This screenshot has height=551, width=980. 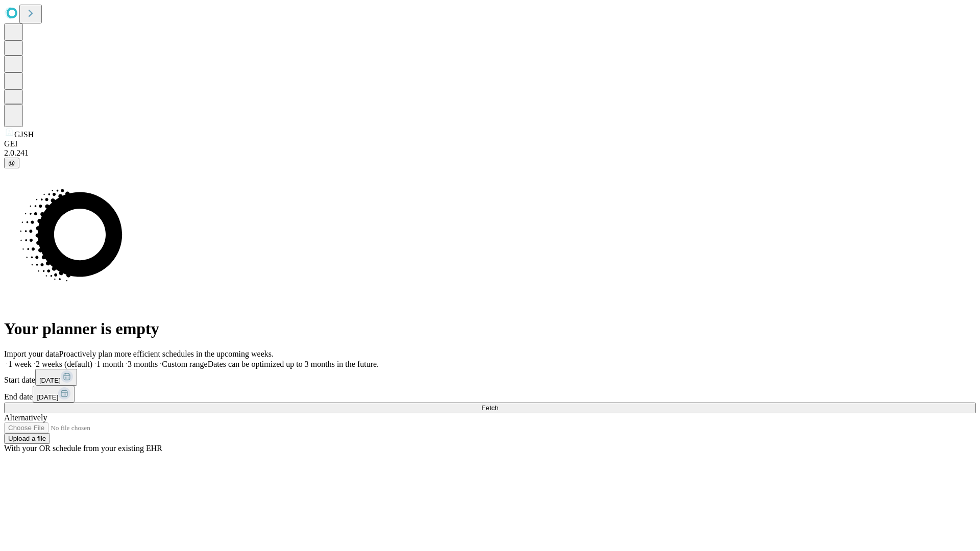 What do you see at coordinates (26, 417) in the screenshot?
I see `span: Alternatively` at bounding box center [26, 417].